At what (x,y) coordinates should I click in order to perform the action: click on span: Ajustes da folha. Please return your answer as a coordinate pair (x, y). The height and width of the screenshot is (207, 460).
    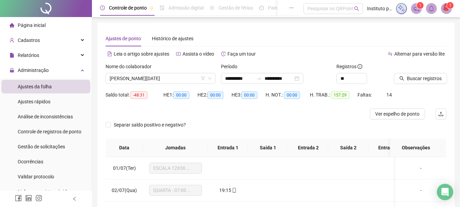
    Looking at the image, I should click on (35, 87).